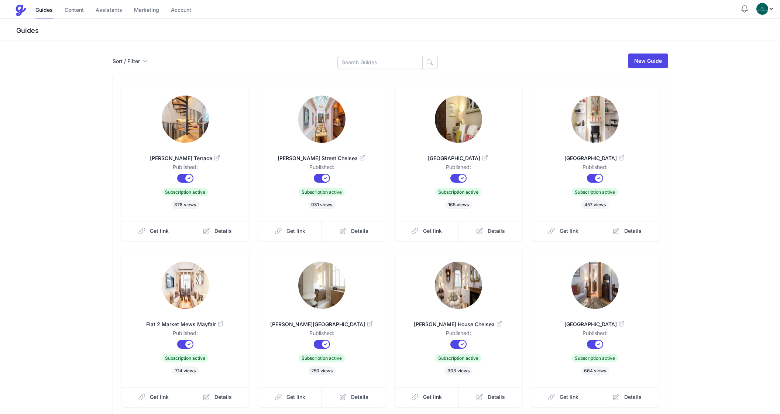 This screenshot has width=780, height=414. What do you see at coordinates (185, 285) in the screenshot?
I see `img: xcoem7jyjxpu3fgtqe3kd93uc2z7` at bounding box center [185, 285].